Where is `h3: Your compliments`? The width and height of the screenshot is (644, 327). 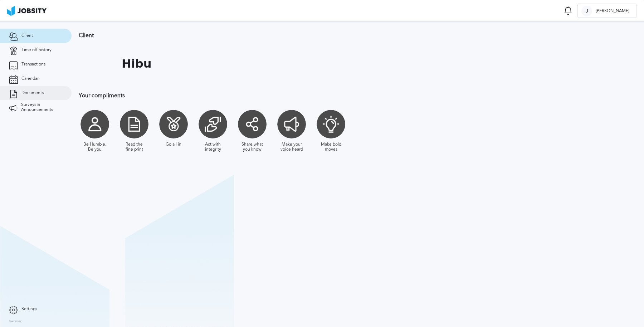
h3: Your compliments is located at coordinates (272, 96).